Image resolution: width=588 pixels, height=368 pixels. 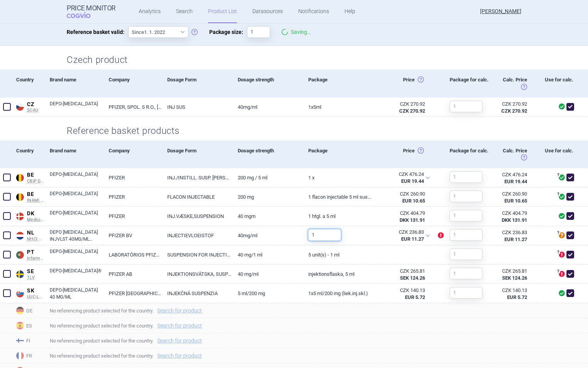 I want to click on div: Brand name, so click(x=73, y=83).